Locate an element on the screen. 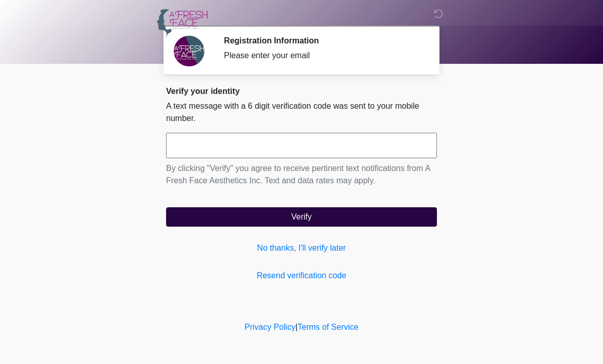  a: Privacy Policy is located at coordinates (270, 327).